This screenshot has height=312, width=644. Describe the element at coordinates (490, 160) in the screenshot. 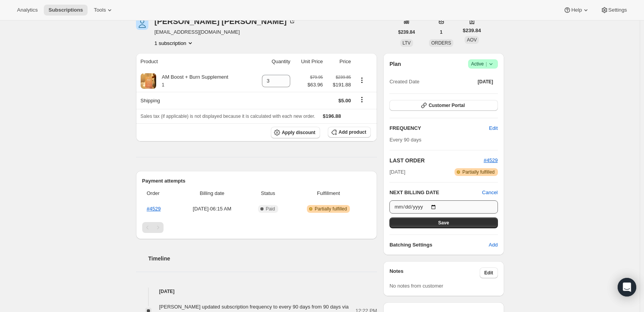

I see `span: #4529` at that location.